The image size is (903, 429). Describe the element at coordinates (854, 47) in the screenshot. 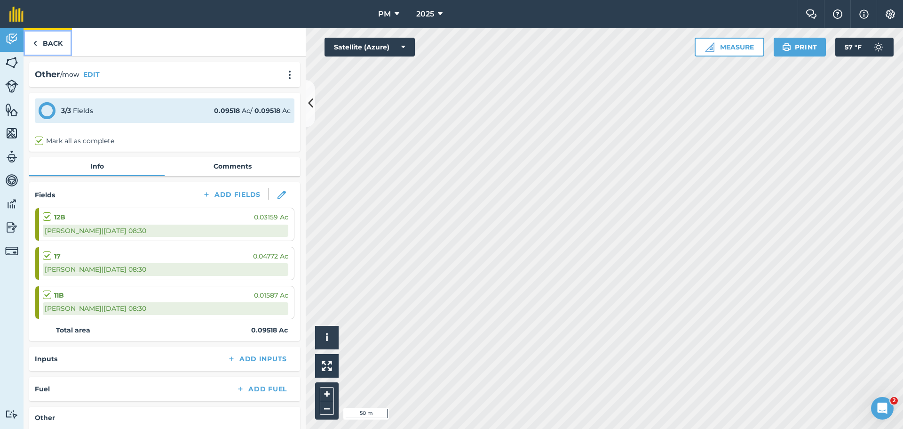

I see `span: 57 ° F` at that location.